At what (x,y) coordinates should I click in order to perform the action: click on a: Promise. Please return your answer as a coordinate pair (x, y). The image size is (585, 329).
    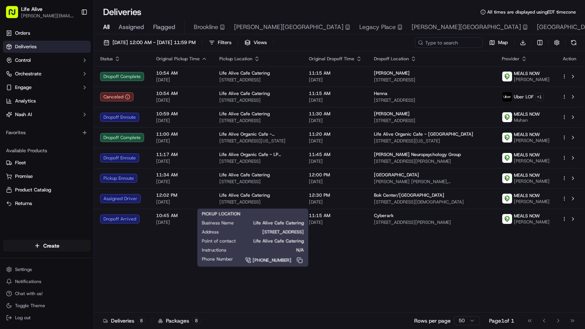
    Looking at the image, I should click on (47, 176).